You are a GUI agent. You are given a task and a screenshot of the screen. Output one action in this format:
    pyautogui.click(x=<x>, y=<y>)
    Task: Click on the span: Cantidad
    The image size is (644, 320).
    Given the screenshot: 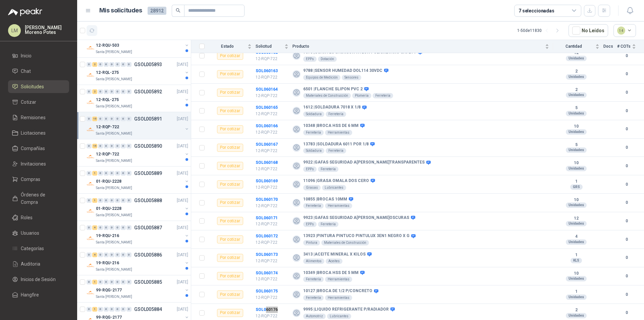 What is the action you would take?
    pyautogui.click(x=574, y=46)
    